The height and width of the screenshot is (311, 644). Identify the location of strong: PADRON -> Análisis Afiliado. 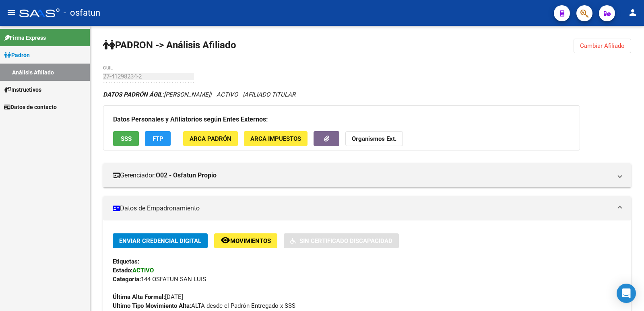
(169, 45).